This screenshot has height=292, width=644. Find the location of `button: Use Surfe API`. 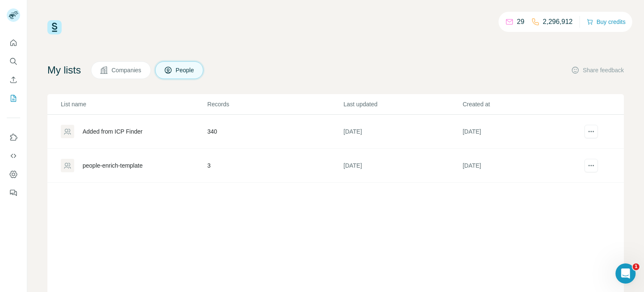

button: Use Surfe API is located at coordinates (13, 156).